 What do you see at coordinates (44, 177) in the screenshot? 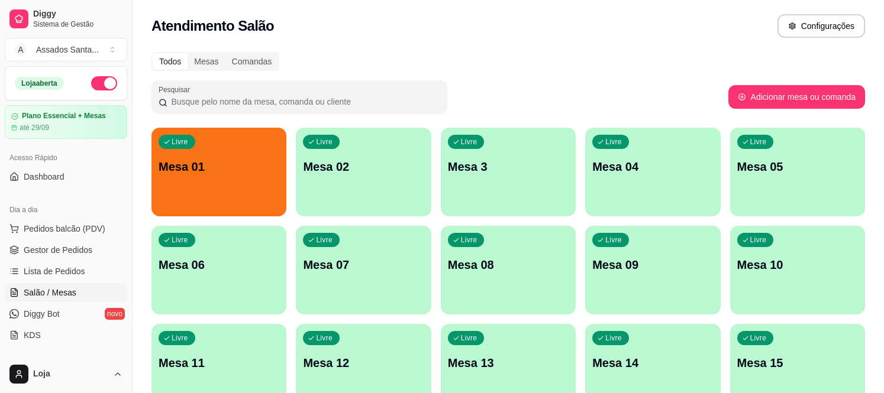
I see `span: Dashboard` at bounding box center [44, 177].